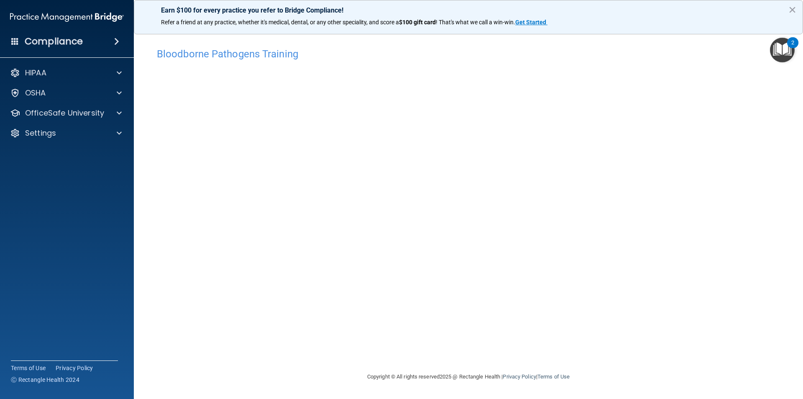 The image size is (803, 399). I want to click on a: Settings, so click(66, 133).